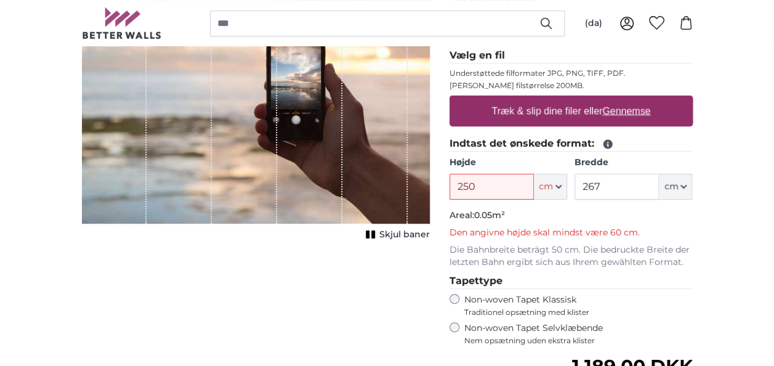  I want to click on label: Træk & slip dine filer eller, so click(571, 111).